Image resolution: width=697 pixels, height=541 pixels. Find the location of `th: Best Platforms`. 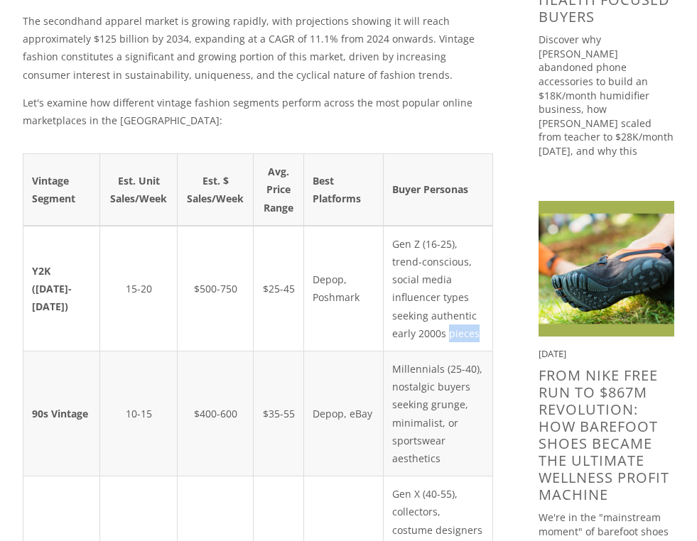

th: Best Platforms is located at coordinates (344, 190).